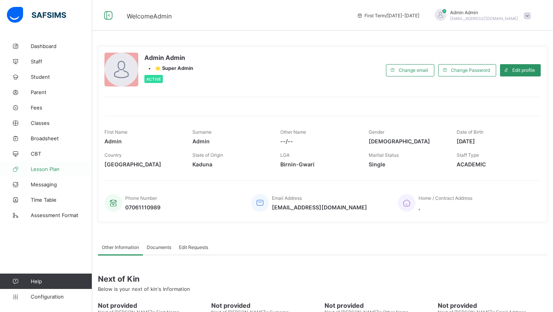 The height and width of the screenshot is (312, 553). What do you see at coordinates (61, 154) in the screenshot?
I see `span: CBT` at bounding box center [61, 154].